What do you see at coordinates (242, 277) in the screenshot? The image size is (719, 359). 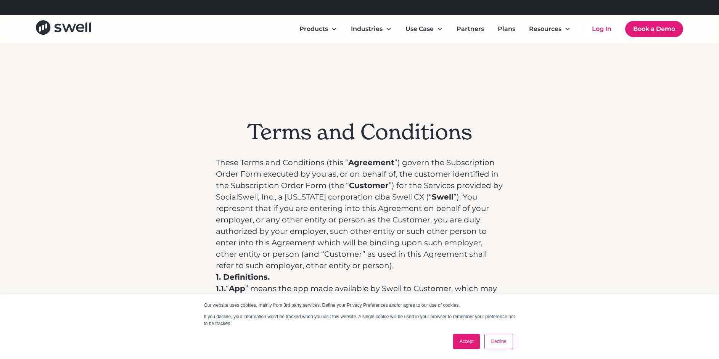 I see `strong: 1. Definitions.` at bounding box center [242, 277].